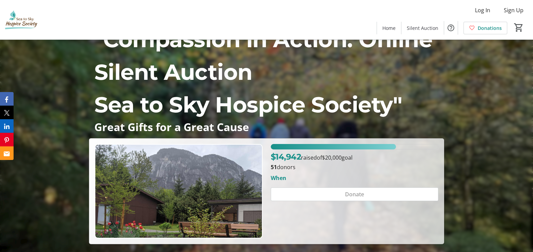 The height and width of the screenshot is (252, 533). What do you see at coordinates (490, 28) in the screenshot?
I see `span: Donations` at bounding box center [490, 28].